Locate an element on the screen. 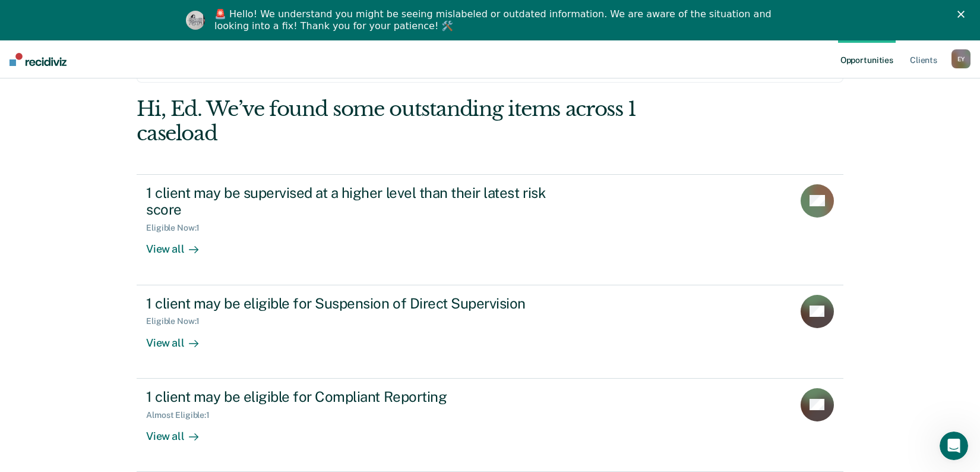 This screenshot has height=472, width=980. a: Opportunities is located at coordinates (867, 59).